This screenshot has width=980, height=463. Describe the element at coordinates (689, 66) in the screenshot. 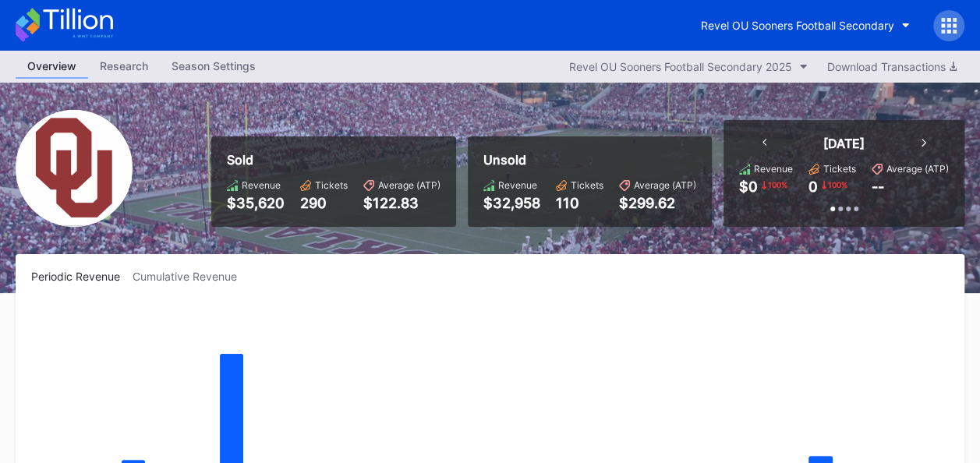

I see `button: Revel OU Sooners Football Secondary 2025` at that location.